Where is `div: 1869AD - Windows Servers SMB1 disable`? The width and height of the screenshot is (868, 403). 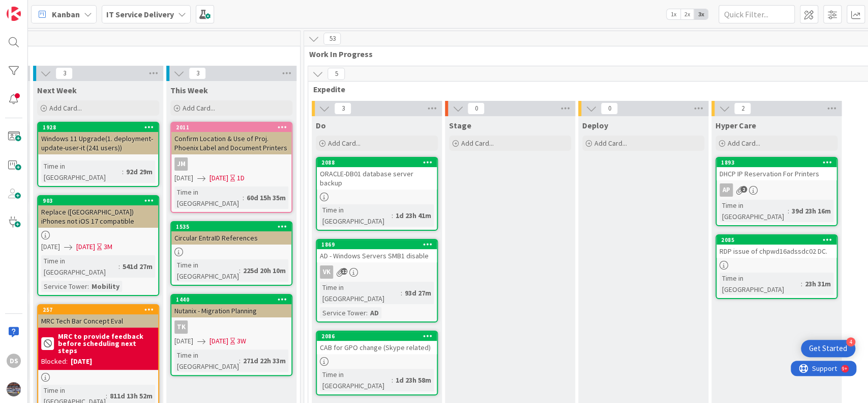 div: 1869AD - Windows Servers SMB1 disable is located at coordinates (377, 251).